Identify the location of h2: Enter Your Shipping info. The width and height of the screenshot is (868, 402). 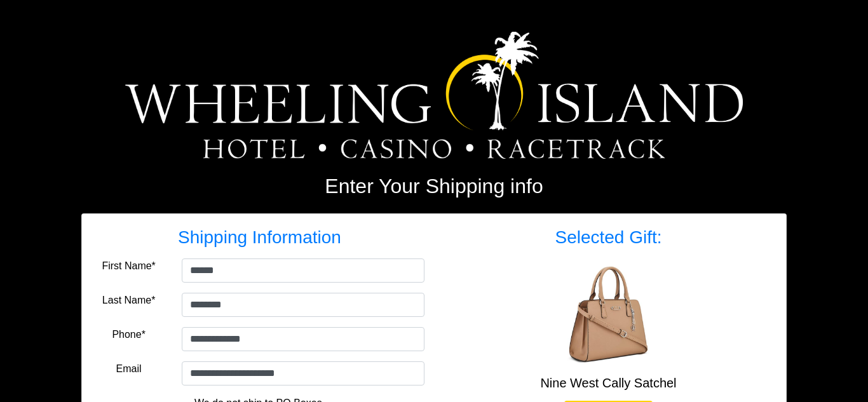
(434, 186).